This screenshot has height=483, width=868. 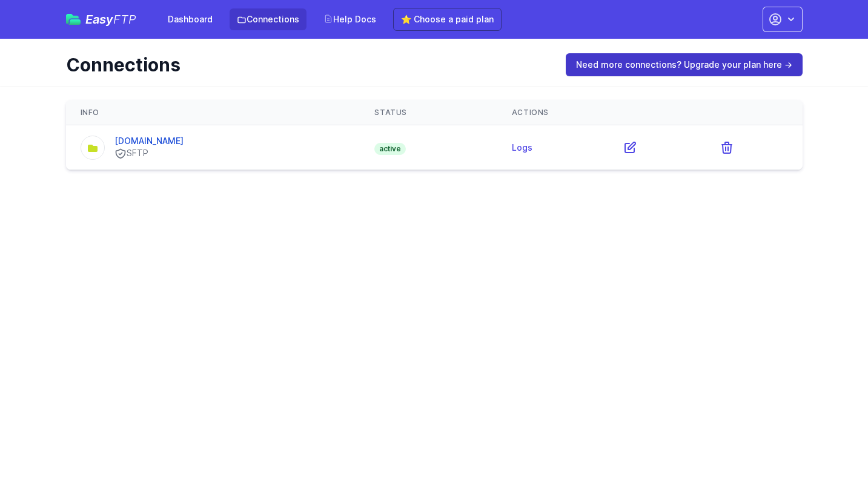 What do you see at coordinates (650, 112) in the screenshot?
I see `th: Actions` at bounding box center [650, 112].